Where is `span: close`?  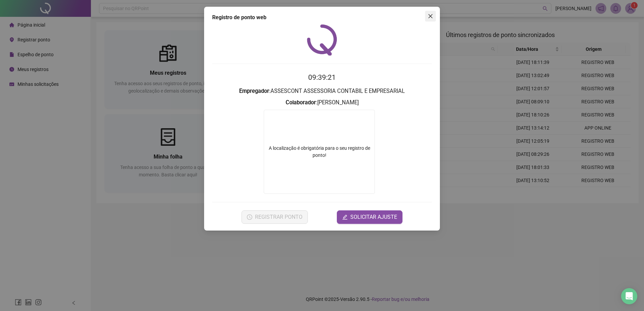
span: close is located at coordinates (430, 16).